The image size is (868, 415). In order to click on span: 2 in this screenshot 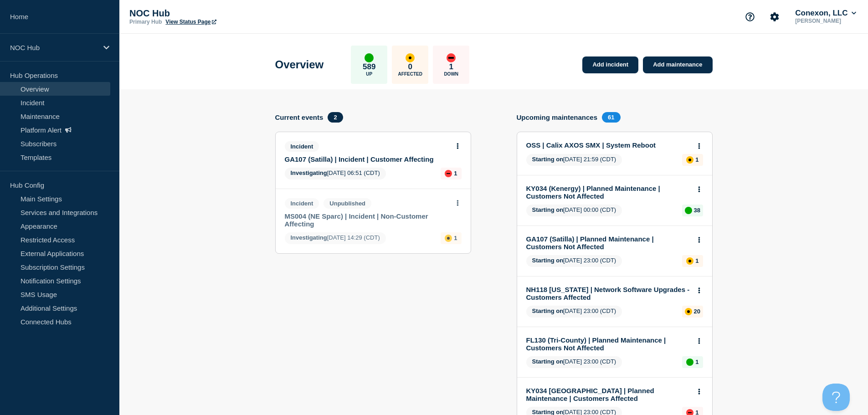, I will do `click(335, 117)`.